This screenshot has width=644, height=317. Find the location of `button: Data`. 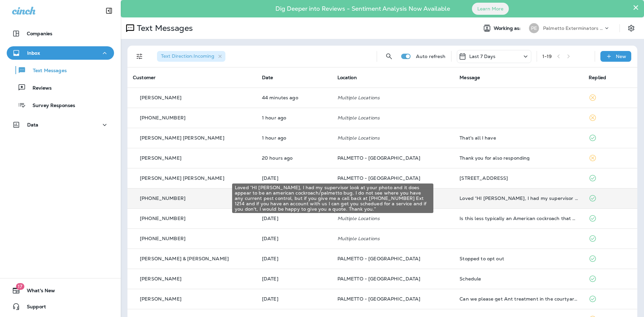

button: Data is located at coordinates (60, 125).